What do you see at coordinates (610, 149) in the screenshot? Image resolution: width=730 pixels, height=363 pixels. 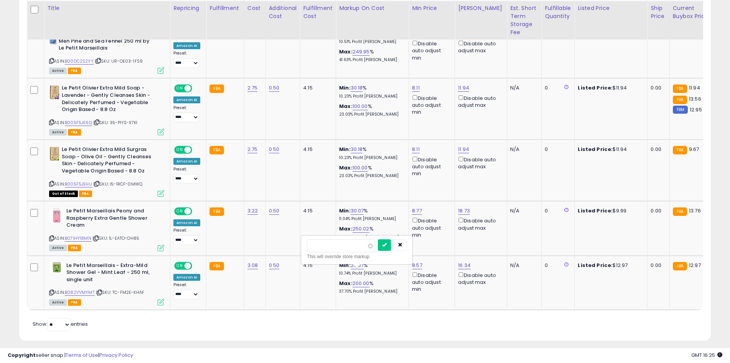 I see `div: $11.94` at bounding box center [610, 149].